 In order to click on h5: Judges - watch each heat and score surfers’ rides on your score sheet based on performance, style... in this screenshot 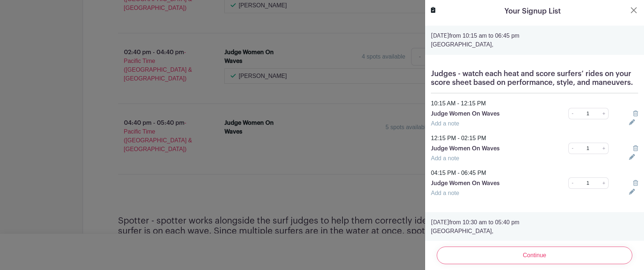, I will do `click(535, 78)`.